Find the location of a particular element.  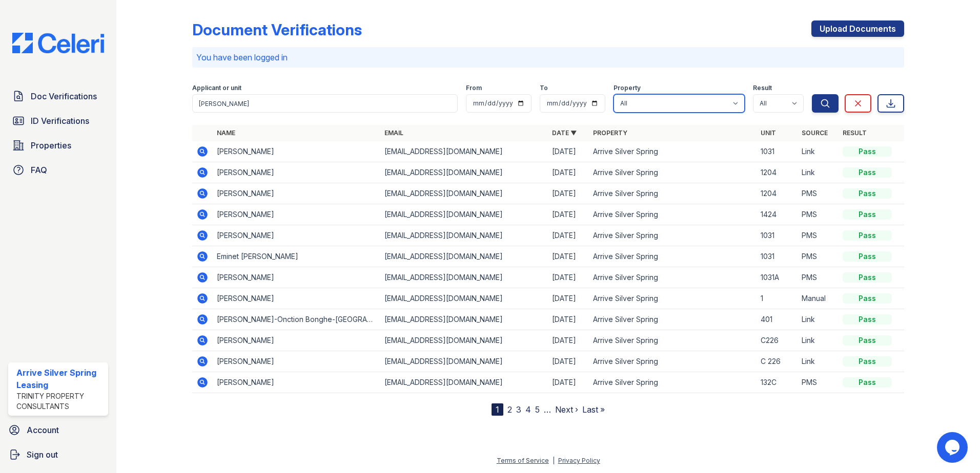

label: From is located at coordinates (473, 88).